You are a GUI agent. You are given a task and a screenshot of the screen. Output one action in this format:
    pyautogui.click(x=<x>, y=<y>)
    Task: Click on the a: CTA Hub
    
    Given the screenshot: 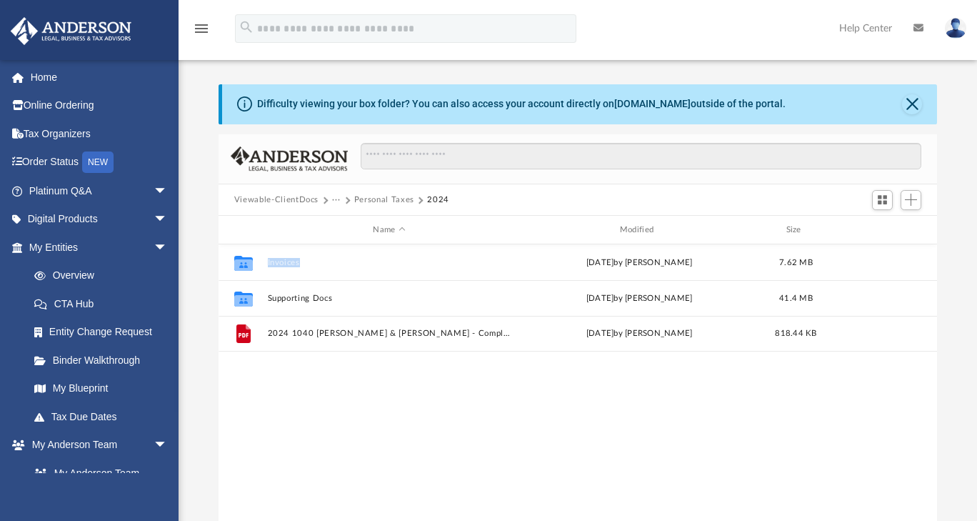 What is the action you would take?
    pyautogui.click(x=104, y=304)
    